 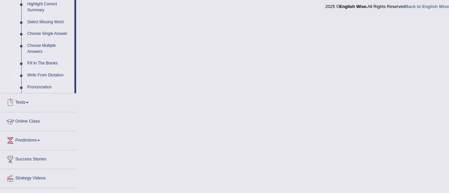 What do you see at coordinates (49, 34) in the screenshot?
I see `a: Choose Single Answer` at bounding box center [49, 34].